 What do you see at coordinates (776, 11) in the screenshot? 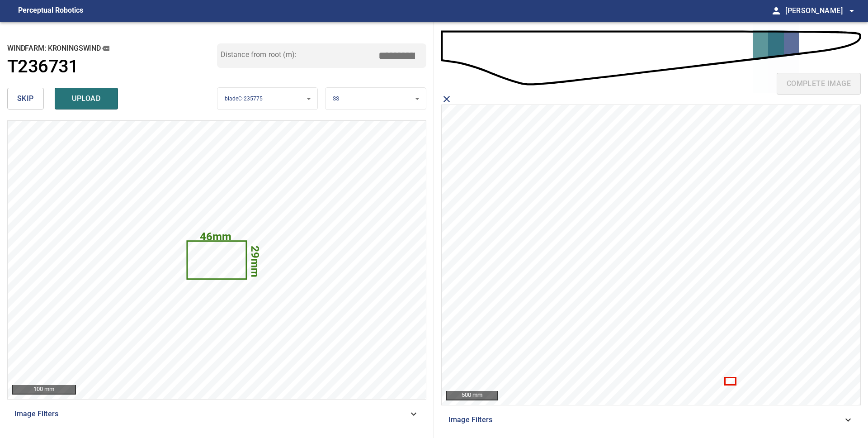
I see `span: person` at bounding box center [776, 11].